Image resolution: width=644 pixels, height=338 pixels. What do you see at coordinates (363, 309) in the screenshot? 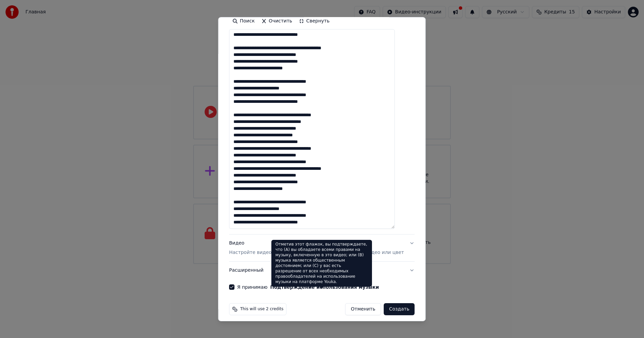
I see `button: Отменить` at bounding box center [363, 309].